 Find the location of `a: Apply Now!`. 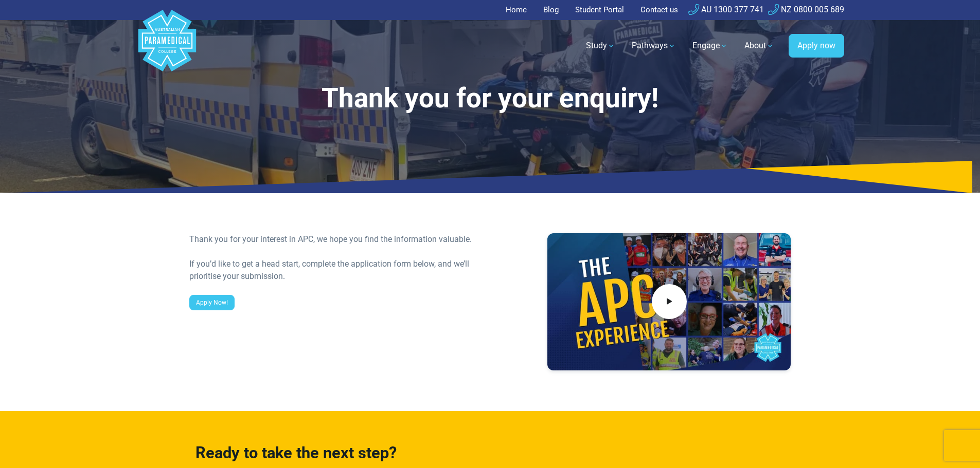

a: Apply Now! is located at coordinates (212, 303).